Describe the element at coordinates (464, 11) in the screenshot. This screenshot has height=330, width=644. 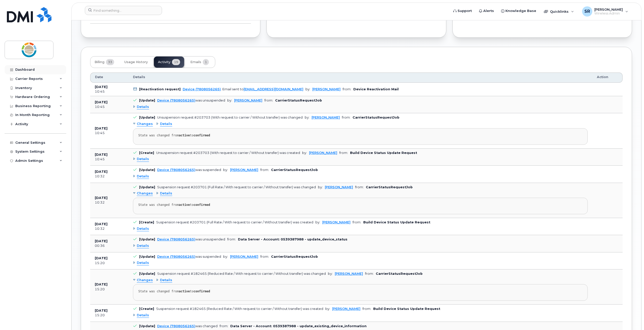
I see `span: Support` at that location.